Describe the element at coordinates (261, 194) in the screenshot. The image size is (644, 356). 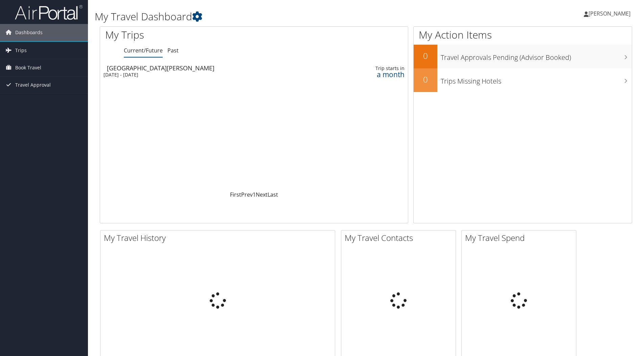
I see `a: Next` at that location.